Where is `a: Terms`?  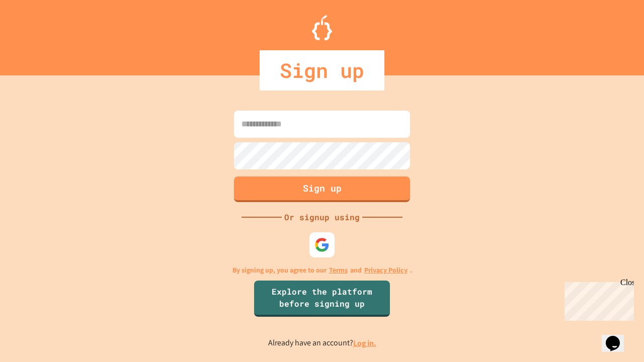
a: Terms is located at coordinates (338, 270).